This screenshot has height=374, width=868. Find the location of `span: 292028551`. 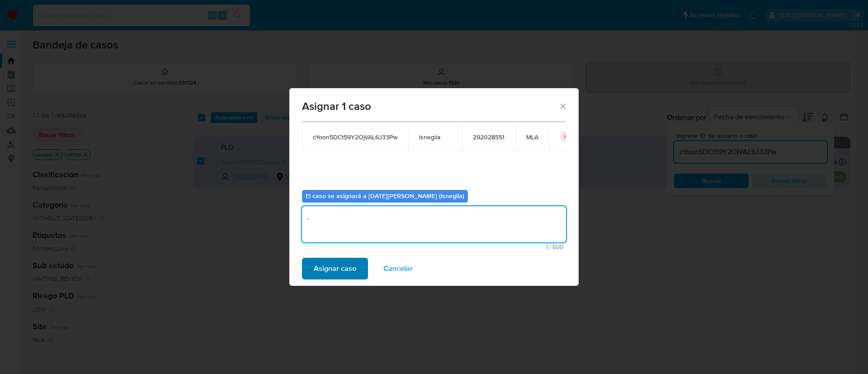

span: 292028551 is located at coordinates (488, 137).